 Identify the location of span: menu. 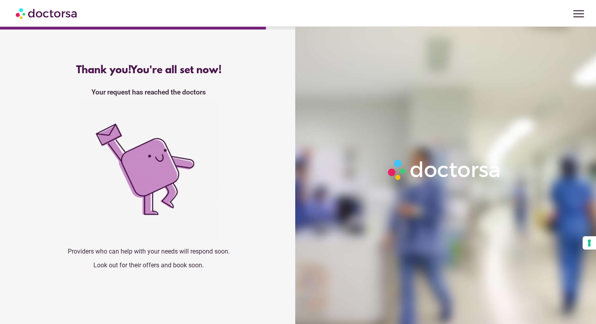
(578, 14).